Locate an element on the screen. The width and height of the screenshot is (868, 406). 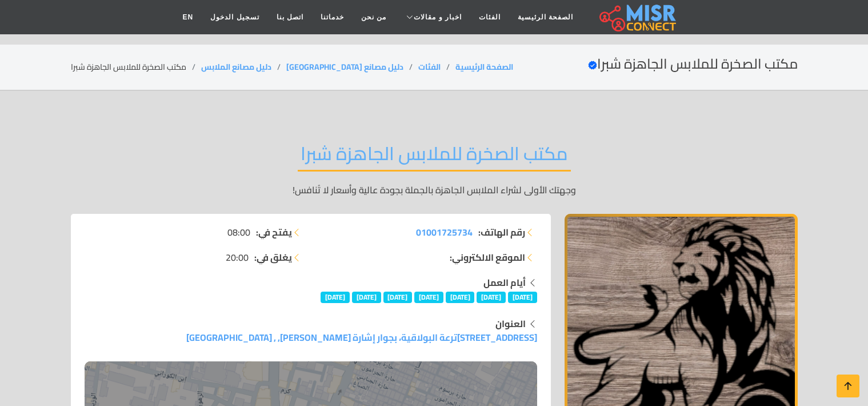
strong: الموقع الالكتروني: is located at coordinates (487, 257).